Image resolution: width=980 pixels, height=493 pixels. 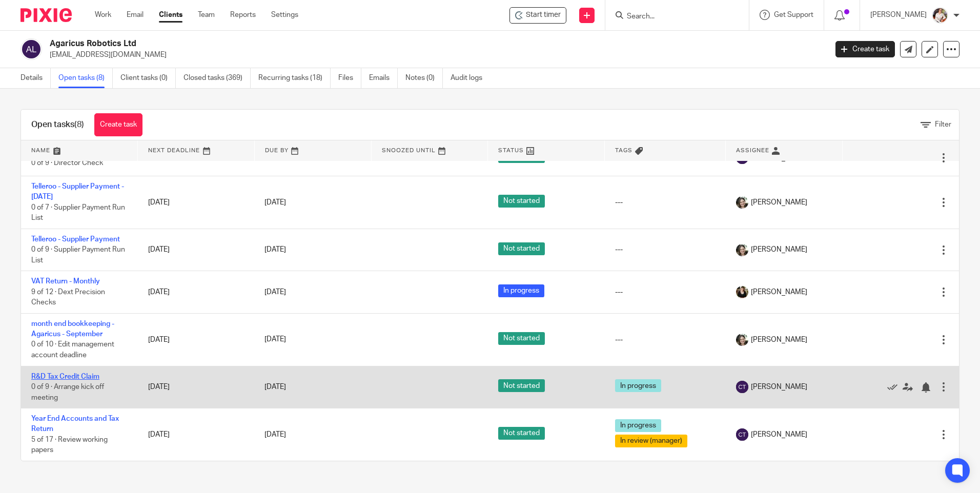 What do you see at coordinates (894, 386) in the screenshot?
I see `a: Mark as done` at bounding box center [894, 386].